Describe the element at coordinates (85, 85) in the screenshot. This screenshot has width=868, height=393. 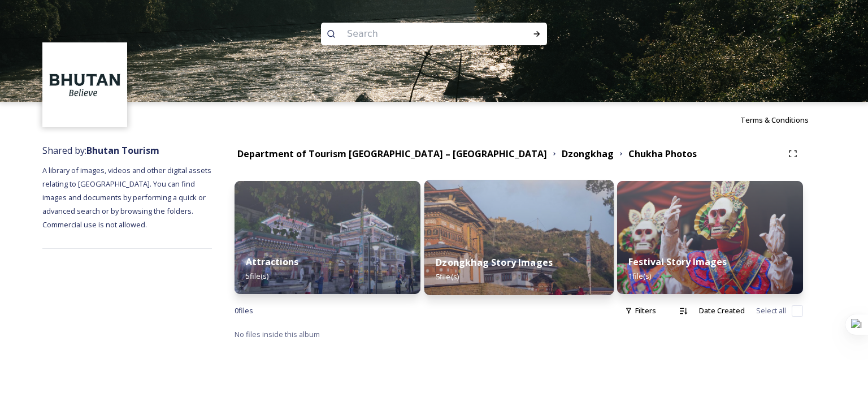
I see `img: BT_Logo_BB_Lockup_CMYK_High%2520Res.jpg` at that location.